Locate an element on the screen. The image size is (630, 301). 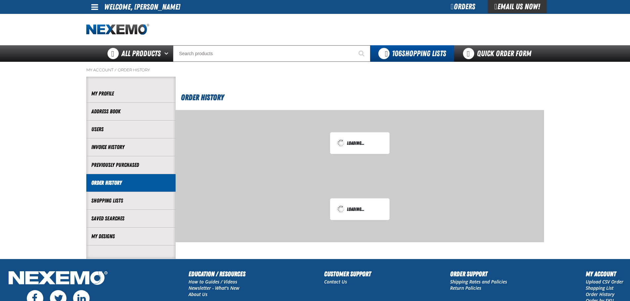
a: Contact Us is located at coordinates (335, 282).